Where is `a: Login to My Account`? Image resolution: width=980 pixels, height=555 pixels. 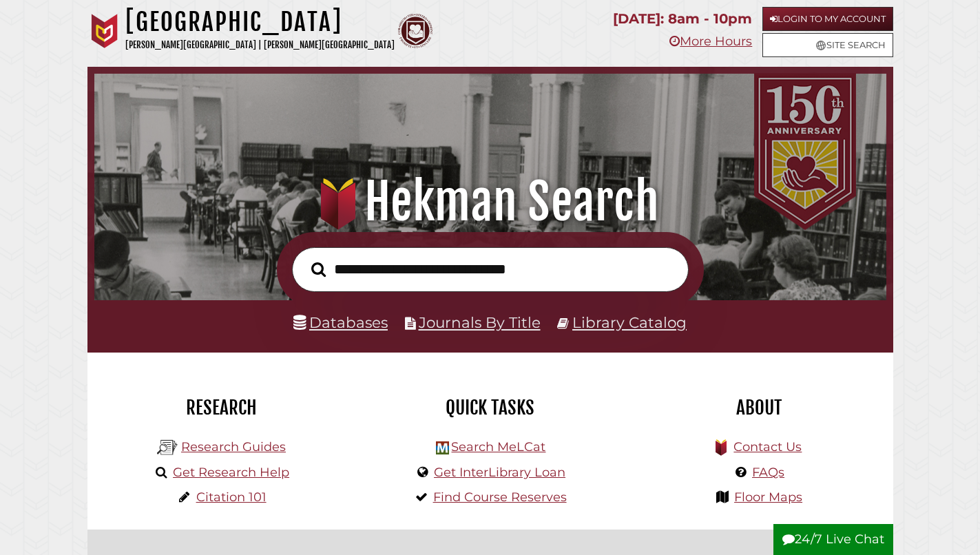 a: Login to My Account is located at coordinates (828, 19).